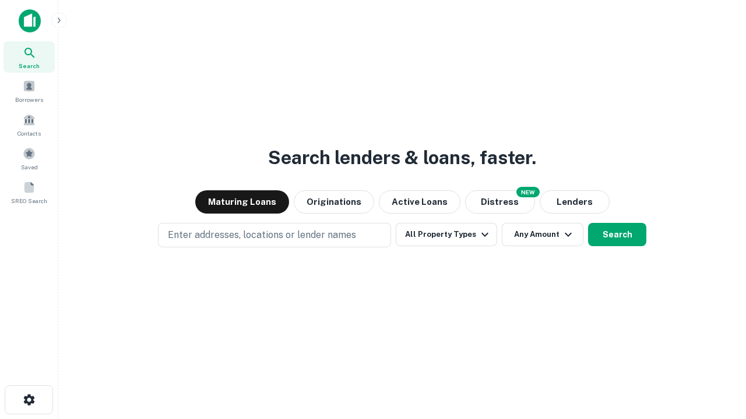  Describe the element at coordinates (334, 202) in the screenshot. I see `button: Originations` at that location.